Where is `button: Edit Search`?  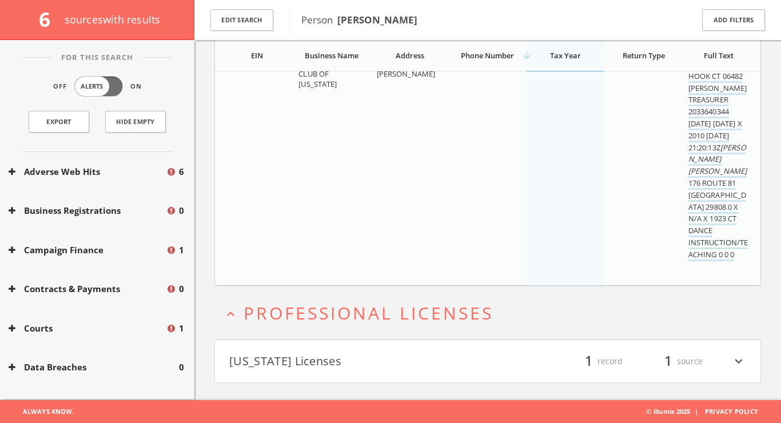
button: Edit Search is located at coordinates (242, 20).